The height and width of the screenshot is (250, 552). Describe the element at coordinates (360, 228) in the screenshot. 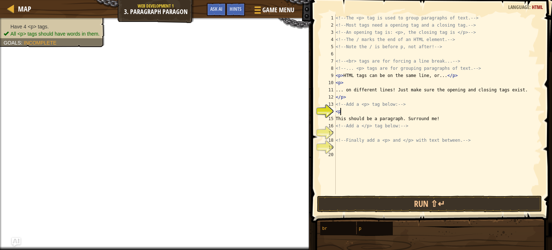

I see `span: p` at that location.